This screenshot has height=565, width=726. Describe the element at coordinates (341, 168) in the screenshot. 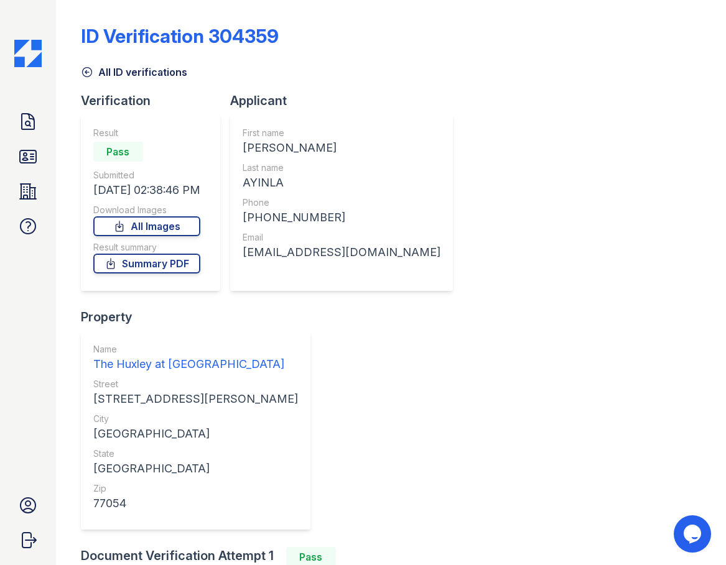

I see `div: Last name` at that location.